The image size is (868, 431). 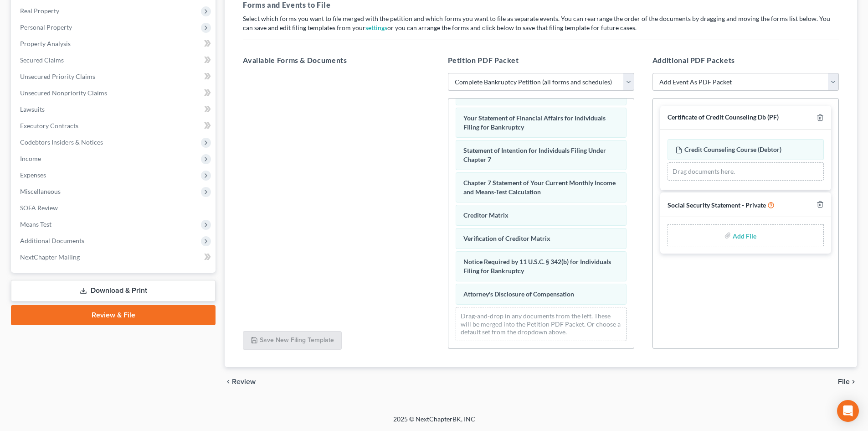 What do you see at coordinates (114, 60) in the screenshot?
I see `a: Secured Claims` at bounding box center [114, 60].